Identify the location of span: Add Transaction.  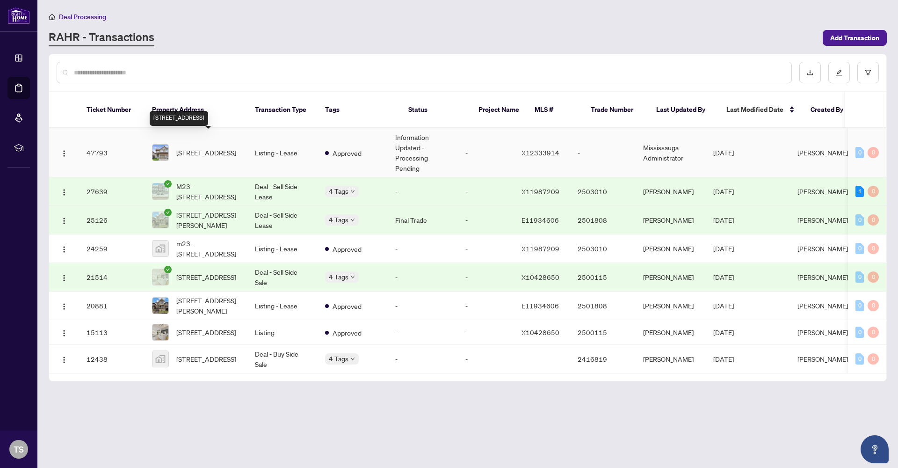
(855, 38).